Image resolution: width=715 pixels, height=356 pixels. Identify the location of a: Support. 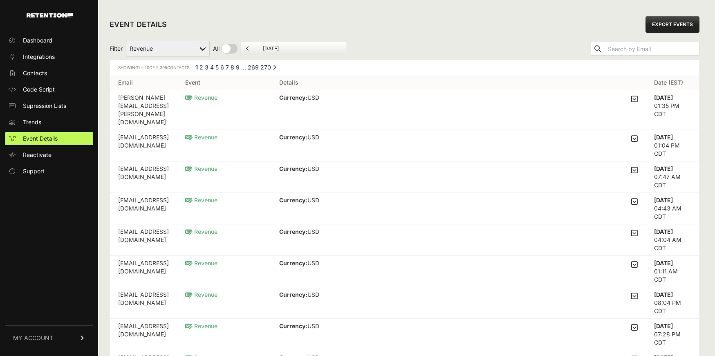
(49, 171).